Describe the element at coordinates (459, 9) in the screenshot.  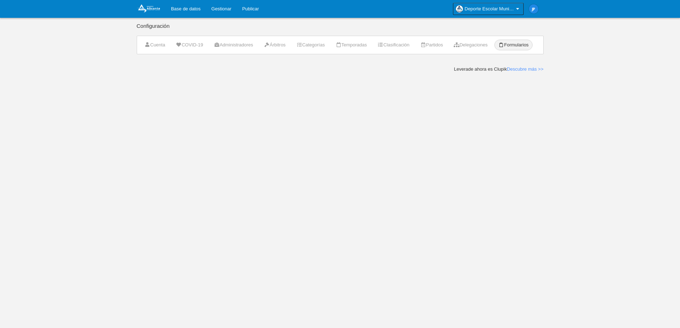
I see `img: OawjjgO45JmU.30x30.jpg` at that location.